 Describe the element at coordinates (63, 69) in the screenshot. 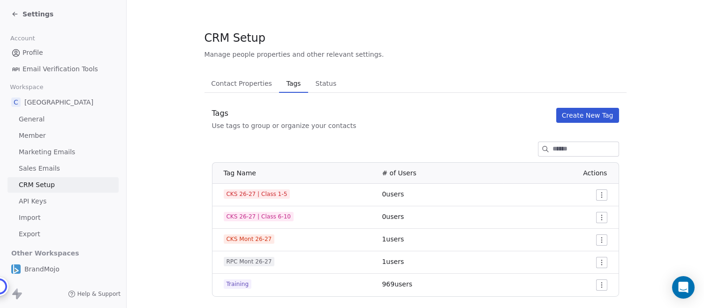

I see `a: Email Verification Tools` at that location.